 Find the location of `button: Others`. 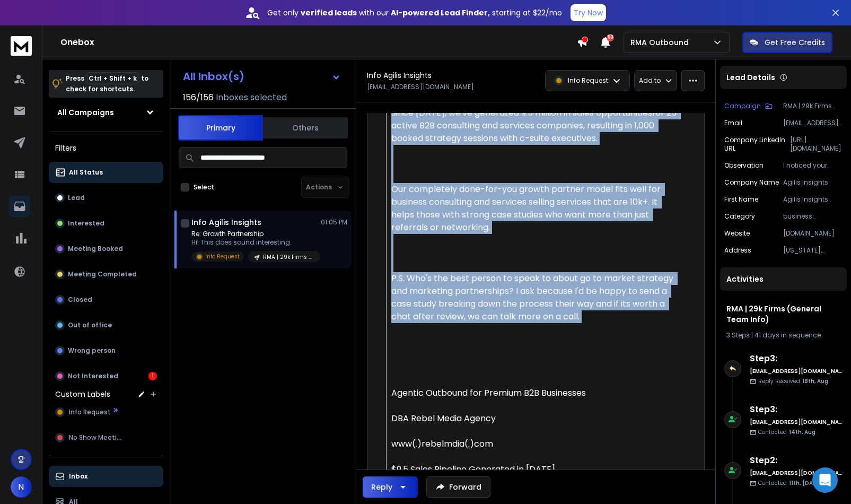

button: Others is located at coordinates (305, 128).